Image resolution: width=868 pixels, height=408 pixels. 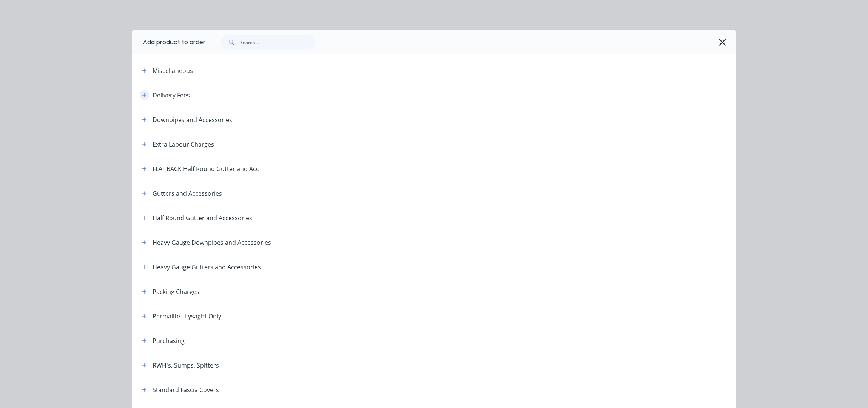 I want to click on div: Packing Charges, so click(x=176, y=292).